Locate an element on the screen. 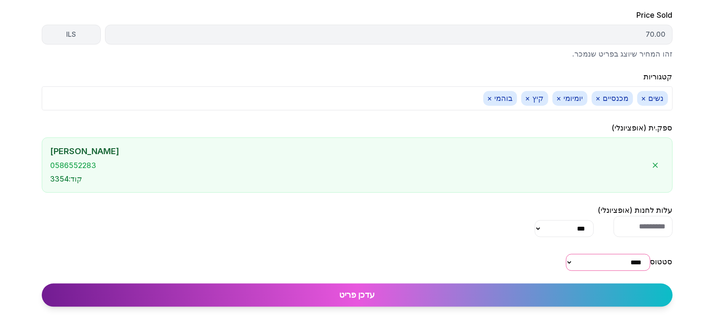 The image size is (714, 315). div: 70.00 is located at coordinates (389, 34).